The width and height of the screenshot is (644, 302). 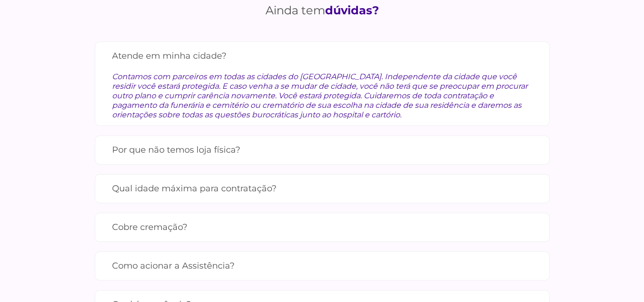 I want to click on label: Cobre cremação?, so click(x=323, y=227).